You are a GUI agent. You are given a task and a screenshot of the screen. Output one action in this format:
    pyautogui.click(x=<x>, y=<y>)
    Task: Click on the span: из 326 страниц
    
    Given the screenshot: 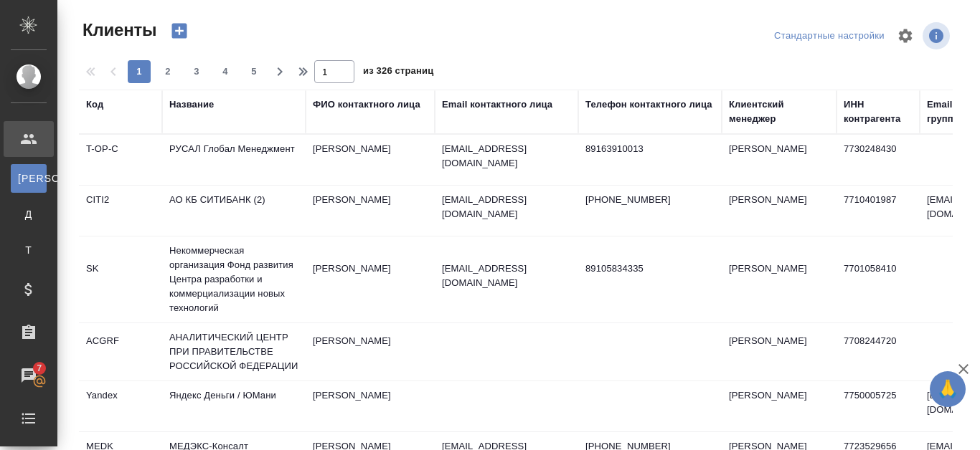 What is the action you would take?
    pyautogui.click(x=398, y=72)
    